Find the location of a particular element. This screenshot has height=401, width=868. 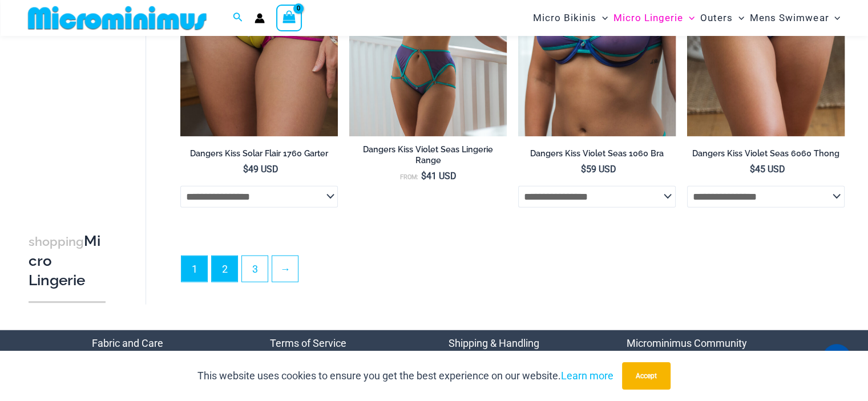

h3: Micro Lingerie is located at coordinates (67, 261).